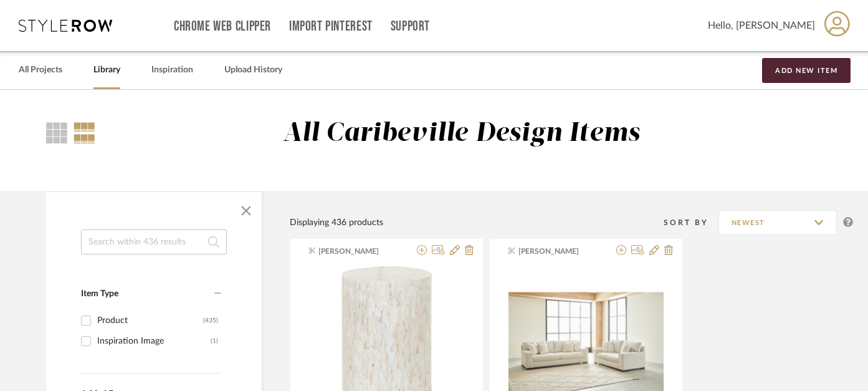 The image size is (868, 391). What do you see at coordinates (154, 341) in the screenshot?
I see `div: Inspiration Image` at bounding box center [154, 341].